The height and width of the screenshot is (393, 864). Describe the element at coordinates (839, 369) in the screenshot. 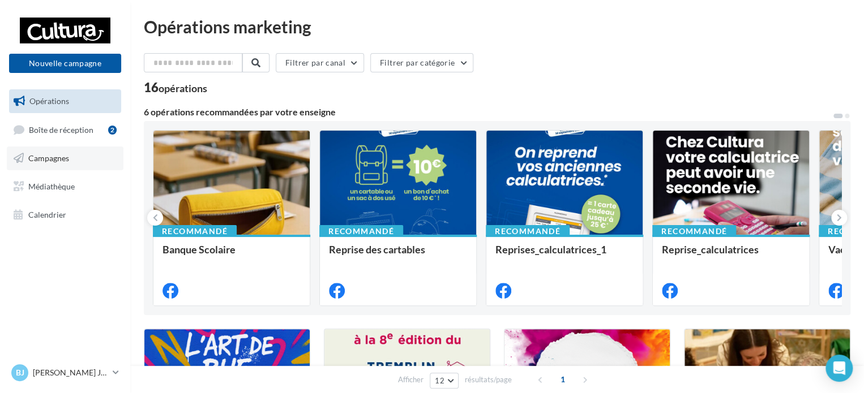

I see `div: Open Intercom Messenger` at that location.